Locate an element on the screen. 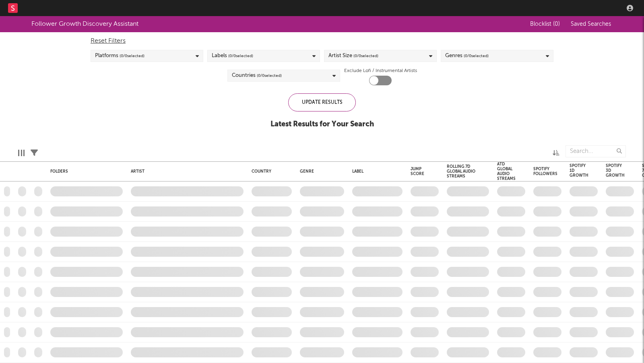  div: Labels is located at coordinates (232, 56).